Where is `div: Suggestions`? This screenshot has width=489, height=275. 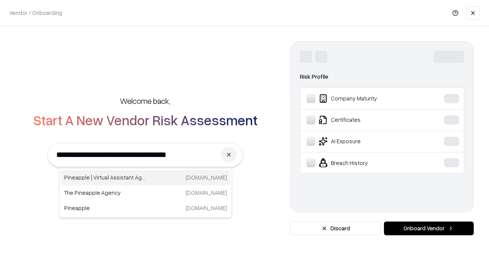 div: Suggestions is located at coordinates (146, 193).